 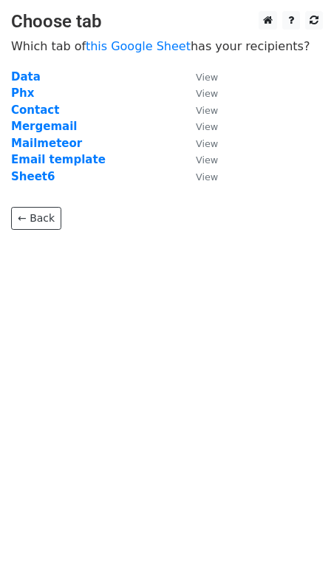 I want to click on a: Email template, so click(x=58, y=160).